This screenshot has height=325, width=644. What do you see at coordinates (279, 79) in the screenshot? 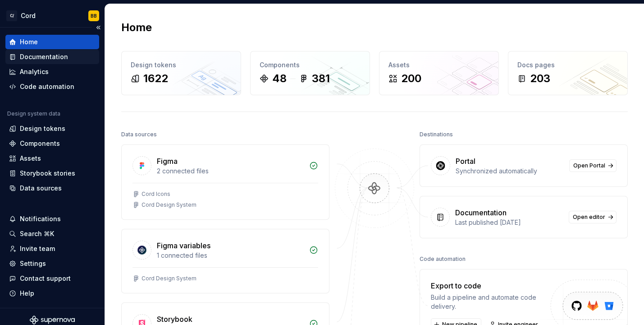
I see `div: 48` at bounding box center [279, 79].